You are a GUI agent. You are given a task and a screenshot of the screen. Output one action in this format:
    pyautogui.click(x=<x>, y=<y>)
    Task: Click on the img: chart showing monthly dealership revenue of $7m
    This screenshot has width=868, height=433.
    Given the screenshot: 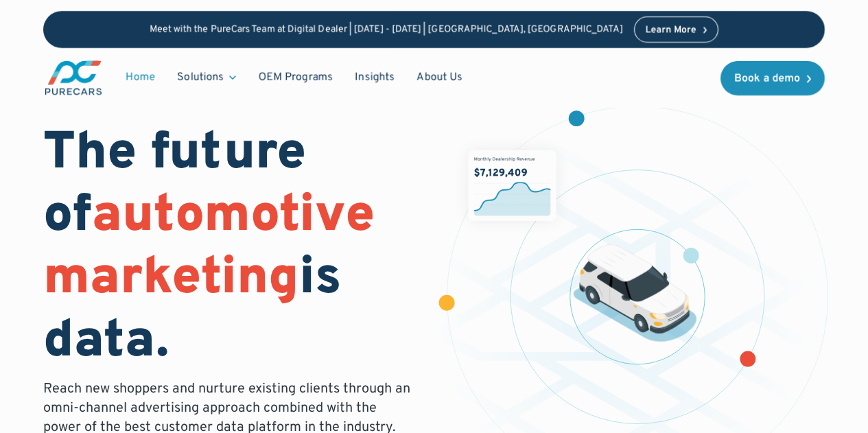 What is the action you would take?
    pyautogui.click(x=513, y=185)
    